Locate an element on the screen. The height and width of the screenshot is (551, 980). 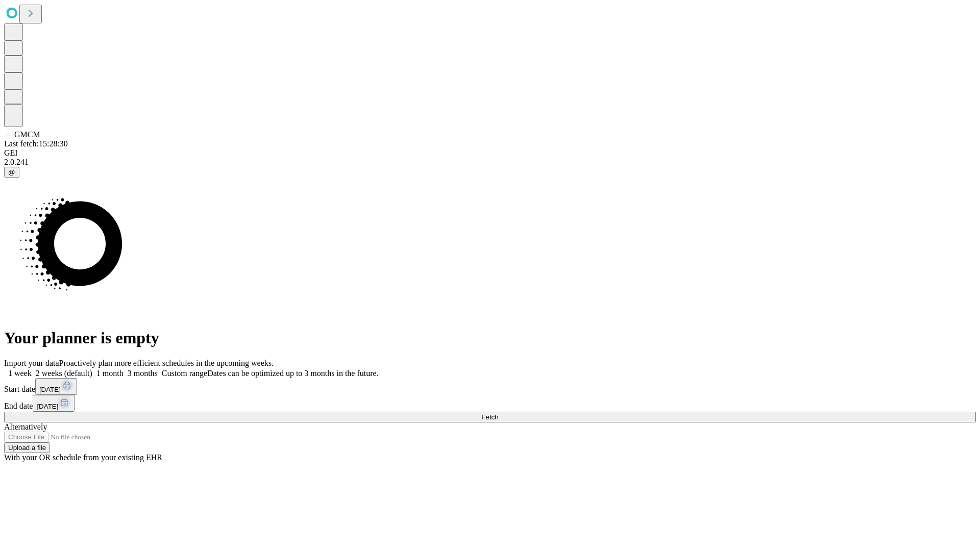
h1: Your planner is empty is located at coordinates (490, 338).